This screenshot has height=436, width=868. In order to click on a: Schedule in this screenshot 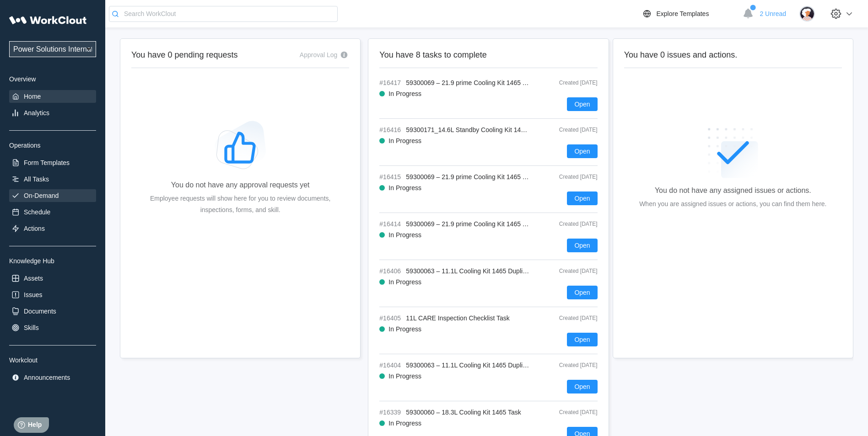, I will do `click(53, 212)`.